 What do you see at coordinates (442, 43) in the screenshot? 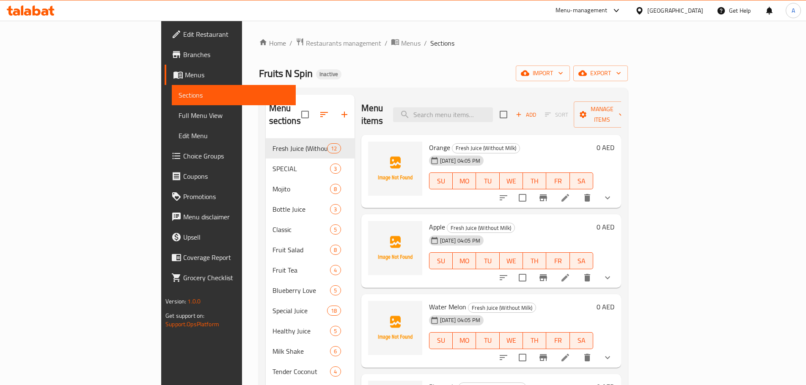
I see `span: Sections` at bounding box center [442, 43].